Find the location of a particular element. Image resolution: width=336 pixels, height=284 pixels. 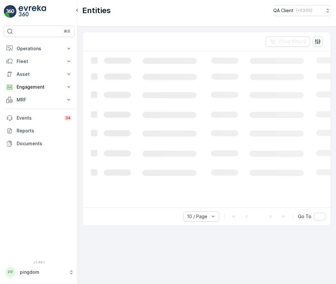

button: Clear Filters is located at coordinates (288, 42).